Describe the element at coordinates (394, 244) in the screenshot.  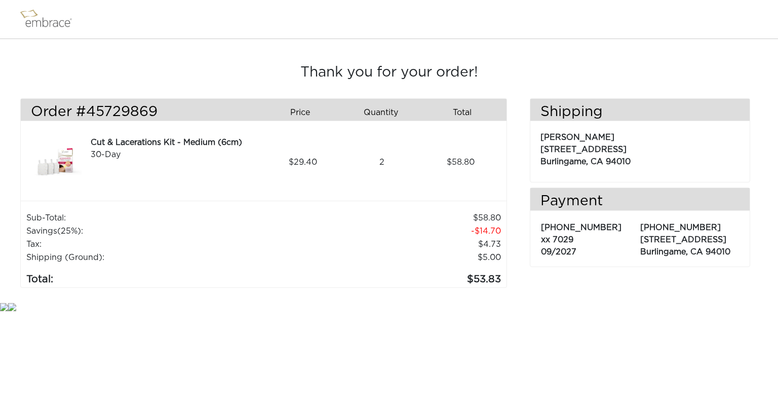
I see `td: 4.73` at that location.